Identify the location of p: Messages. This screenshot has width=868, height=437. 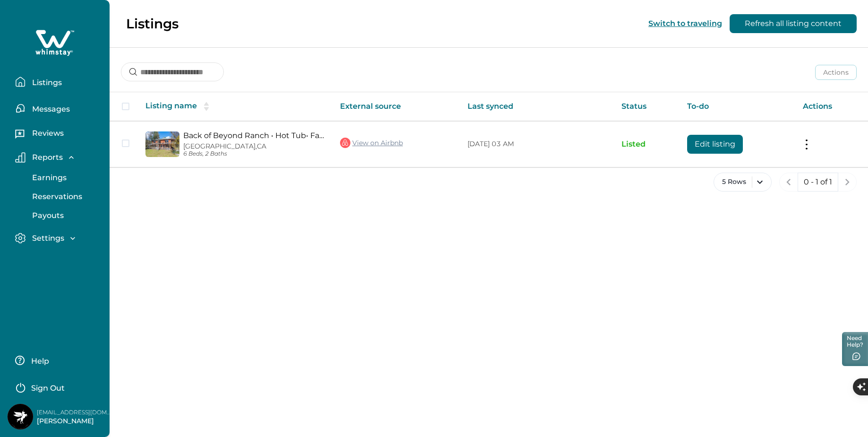
(50, 109).